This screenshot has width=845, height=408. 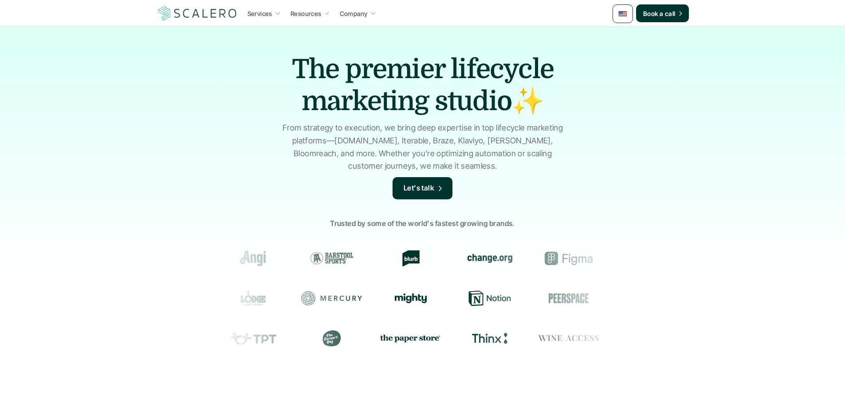 What do you see at coordinates (423, 85) in the screenshot?
I see `h1: The premier lifecycle marketing studio✨` at bounding box center [423, 85].